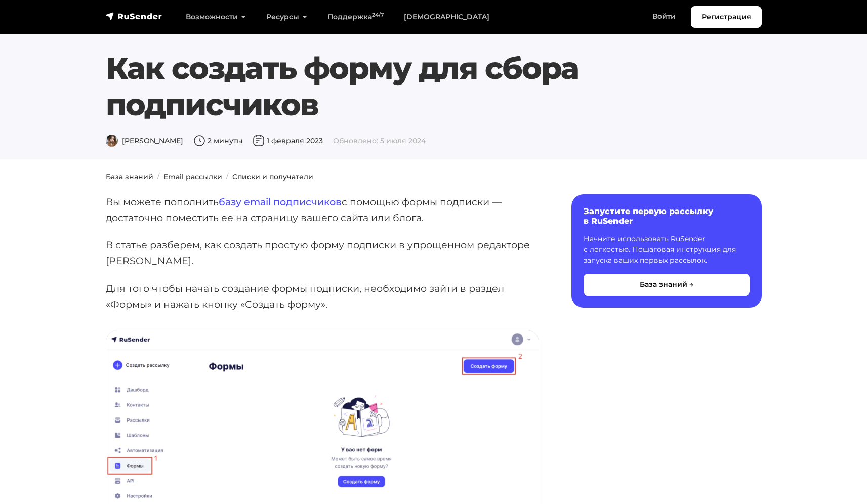 This screenshot has width=867, height=504. What do you see at coordinates (322, 296) in the screenshot?
I see `p: Для того чтобы начать создание формы подписки, необходимо зайти в раздел «Формы» и нажать кнопку ...` at bounding box center [322, 296].